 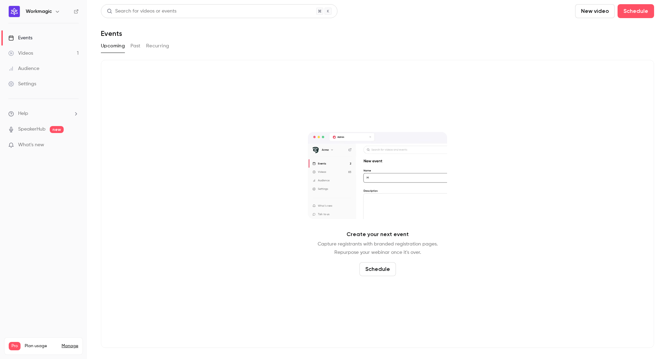 What do you see at coordinates (24, 69) in the screenshot?
I see `div: Audience` at bounding box center [24, 69].